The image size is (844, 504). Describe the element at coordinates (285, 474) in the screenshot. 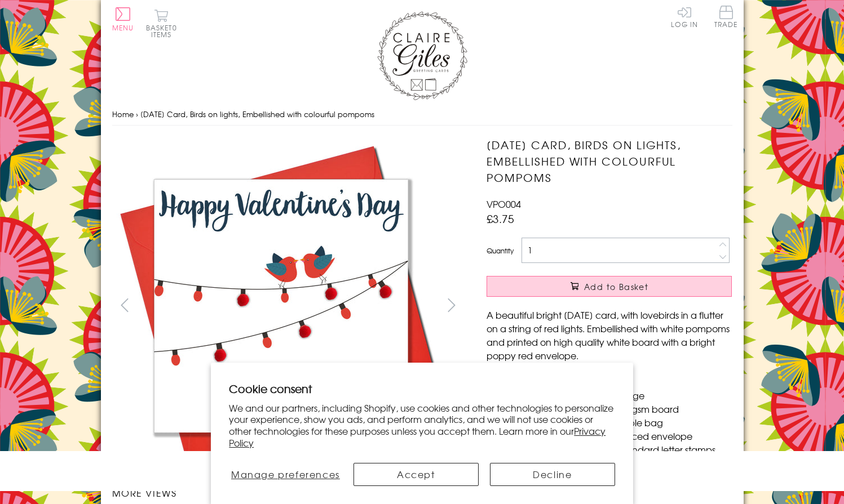

I see `button: Manage preferences` at that location.